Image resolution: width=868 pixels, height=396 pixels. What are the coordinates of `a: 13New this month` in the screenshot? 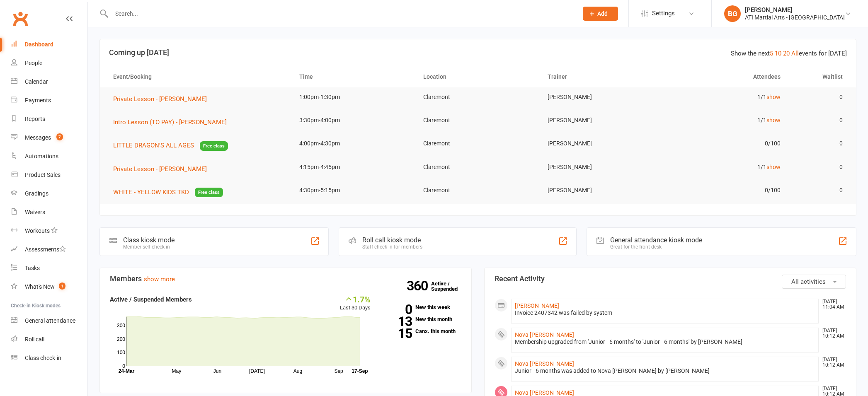 It's located at (422, 319).